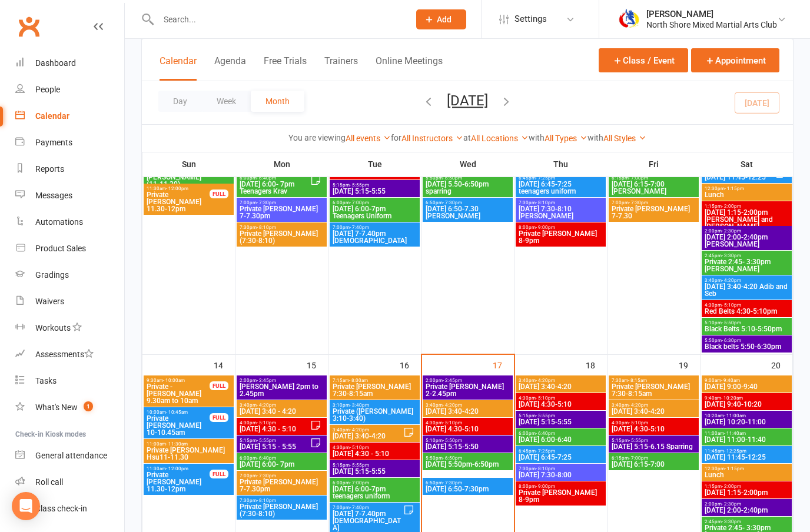 This screenshot has width=810, height=532. I want to click on button: Trainers, so click(341, 68).